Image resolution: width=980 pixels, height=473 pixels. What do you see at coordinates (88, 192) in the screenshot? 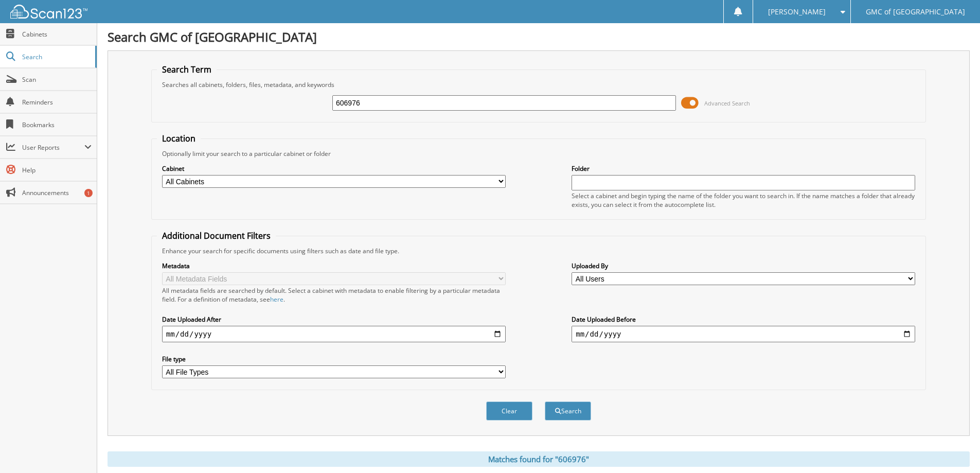
I see `div: 1` at bounding box center [88, 192].